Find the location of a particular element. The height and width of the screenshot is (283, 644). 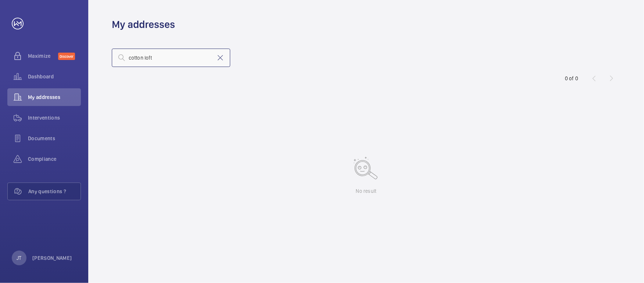

span: Any questions ? is located at coordinates (54, 191).